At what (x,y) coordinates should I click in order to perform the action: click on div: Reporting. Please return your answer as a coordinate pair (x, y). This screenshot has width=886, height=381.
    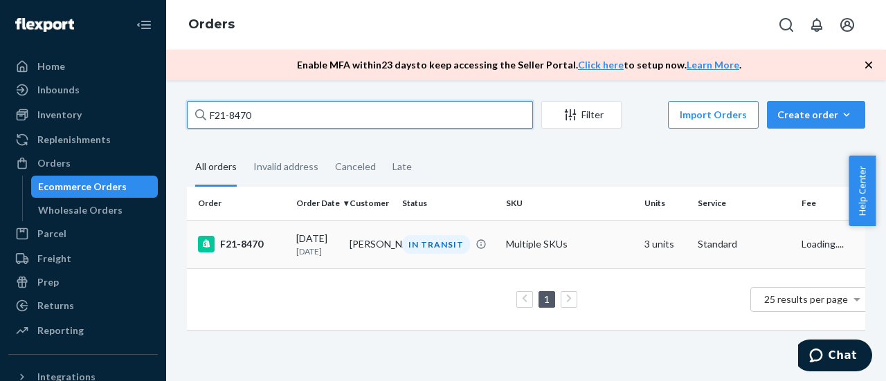
    Looking at the image, I should click on (60, 331).